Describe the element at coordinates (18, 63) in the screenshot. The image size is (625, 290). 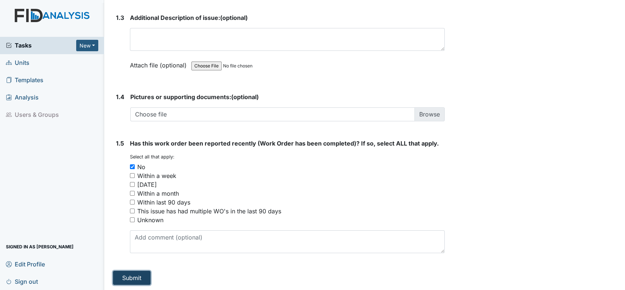
I see `span: Units` at that location.